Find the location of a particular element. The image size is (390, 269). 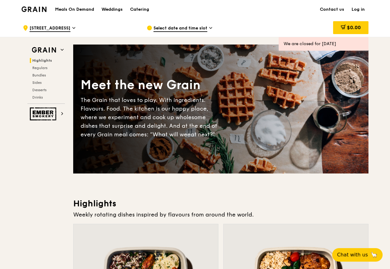

img: Grain web logo is located at coordinates (44, 50).